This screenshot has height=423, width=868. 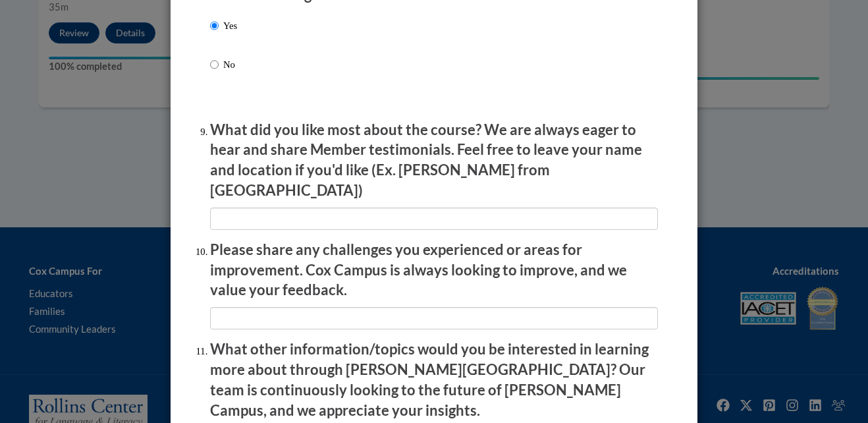 I want to click on p: What did you like most about the course? We are always eager to hear and share Member testimonial..., so click(x=434, y=160).